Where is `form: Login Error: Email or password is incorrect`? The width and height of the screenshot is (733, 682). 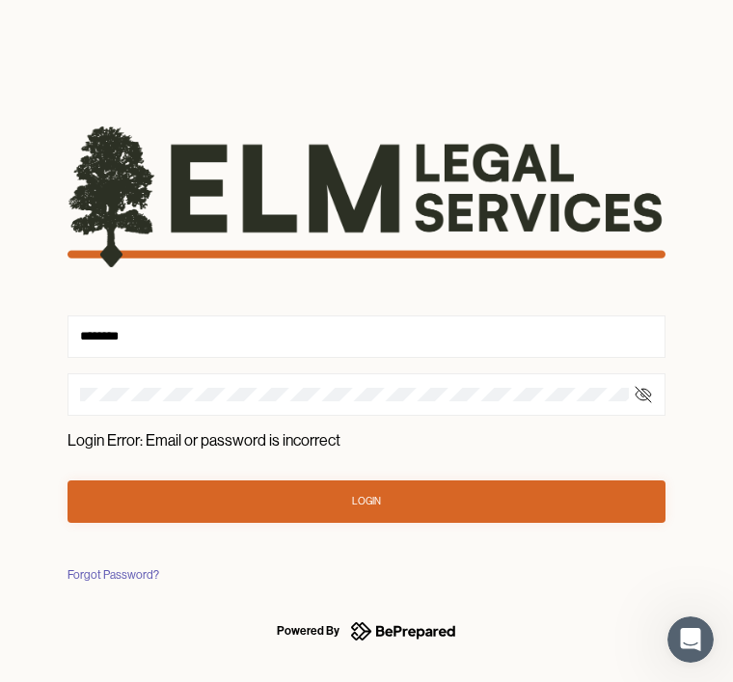 form: Login Error: Email or password is incorrect is located at coordinates (366, 324).